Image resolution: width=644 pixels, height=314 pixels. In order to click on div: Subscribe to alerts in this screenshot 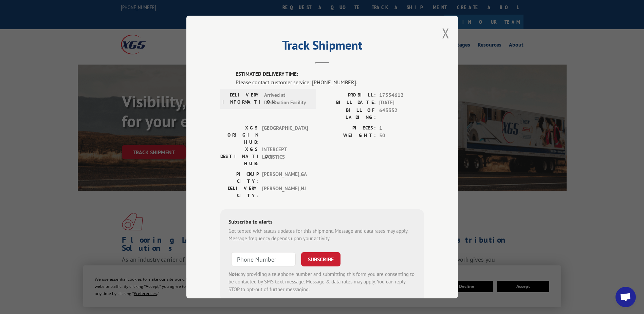, I will do `click(322, 222)`.